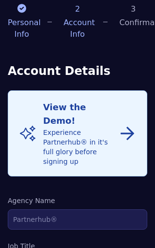  Describe the element at coordinates (133, 9) in the screenshot. I see `p: 3` at that location.